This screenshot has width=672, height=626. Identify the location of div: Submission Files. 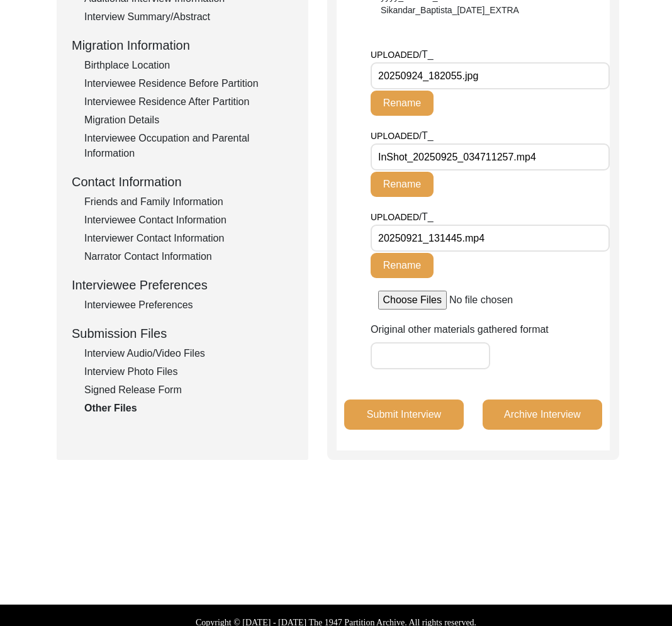
(183, 334).